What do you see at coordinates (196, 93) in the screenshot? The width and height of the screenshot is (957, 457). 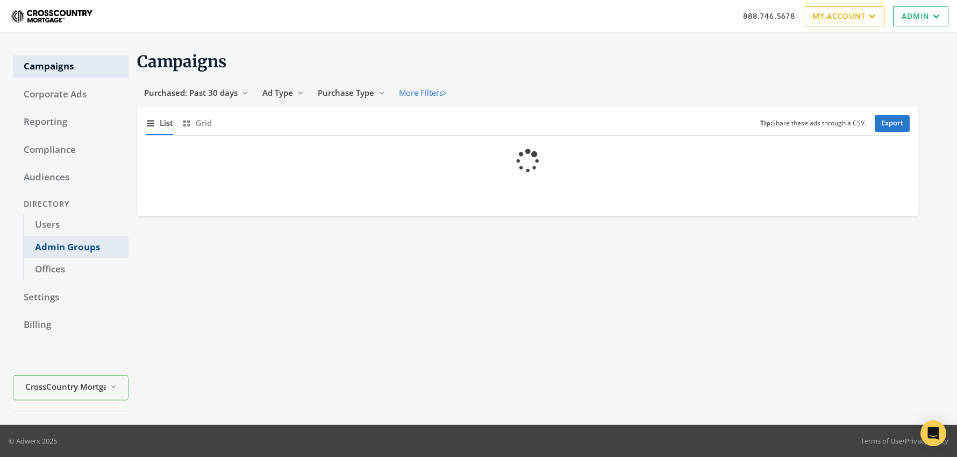 I see `button: Purchased: Past 30 days` at bounding box center [196, 93].